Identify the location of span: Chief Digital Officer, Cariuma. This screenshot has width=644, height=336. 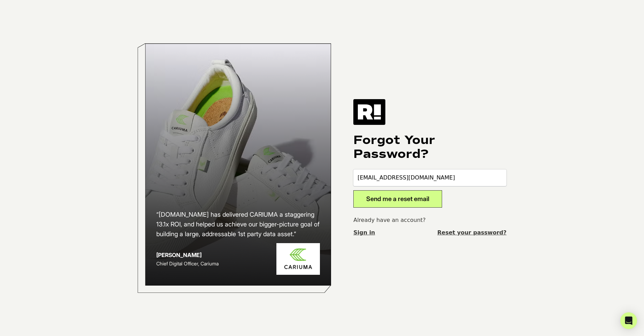
(187, 263).